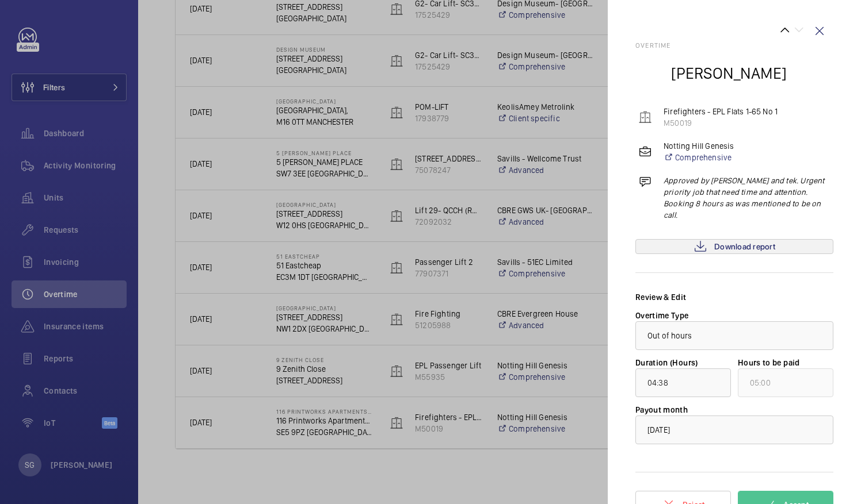  Describe the element at coordinates (735, 45) in the screenshot. I see `h2: Overtime` at that location.